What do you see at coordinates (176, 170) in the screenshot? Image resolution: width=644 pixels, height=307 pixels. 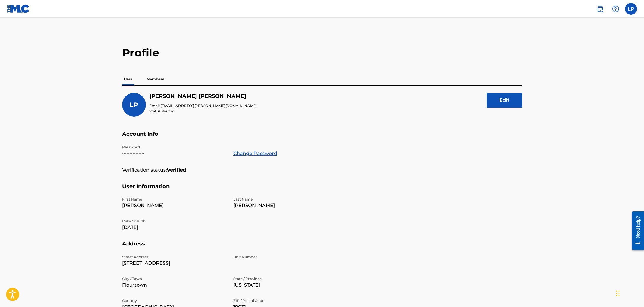 I see `strong: Verified` at bounding box center [176, 170].